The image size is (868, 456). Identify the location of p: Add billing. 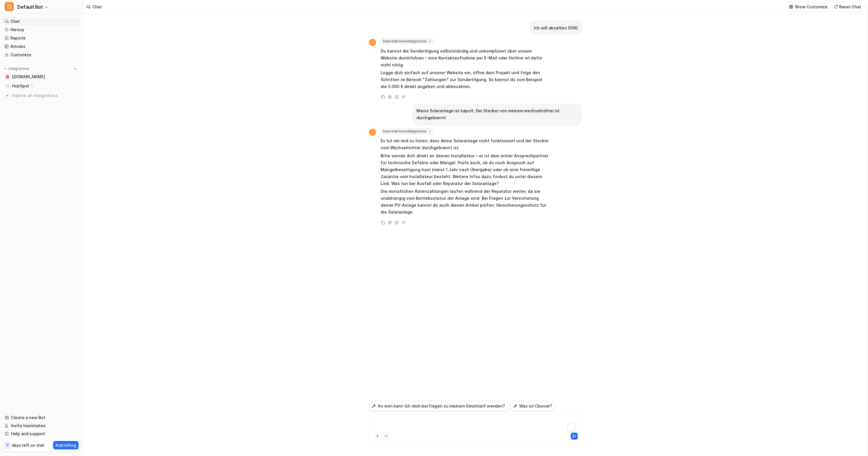
(66, 445).